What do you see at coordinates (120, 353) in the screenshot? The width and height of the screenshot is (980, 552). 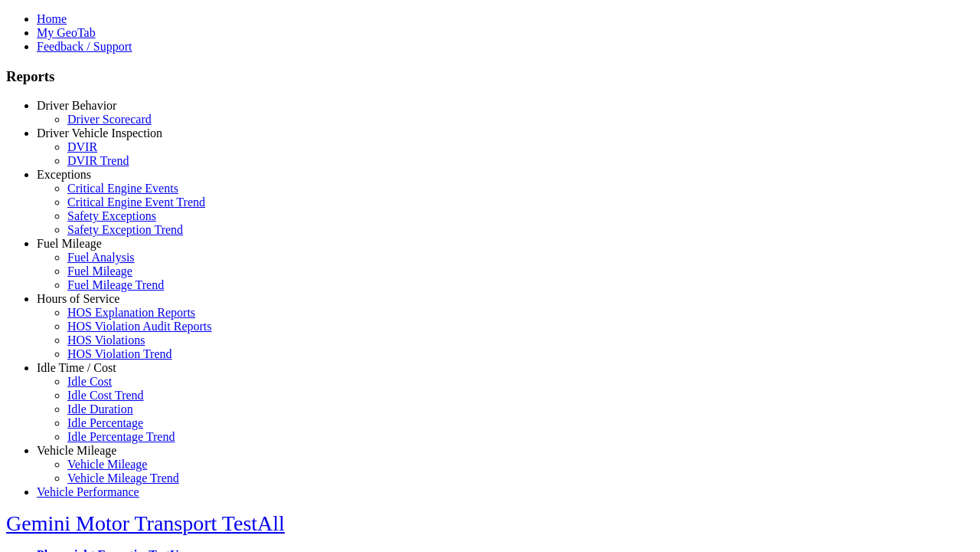 I see `a: HOS Violation Trend` at bounding box center [120, 353].